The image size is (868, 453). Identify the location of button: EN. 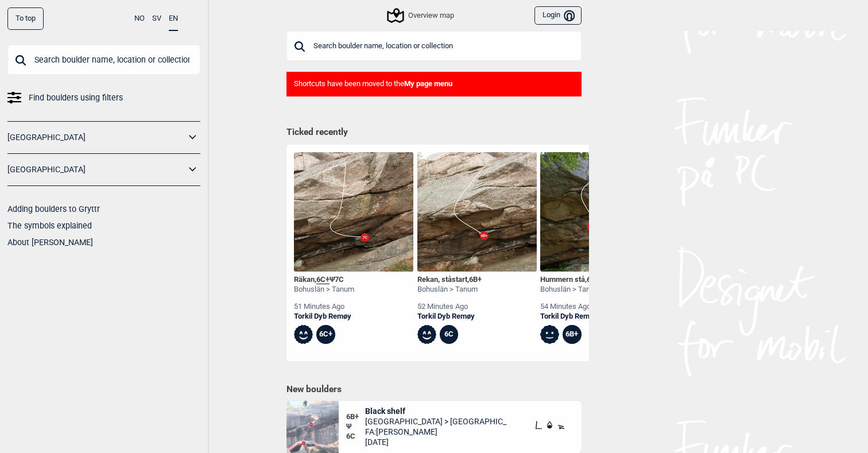
(173, 19).